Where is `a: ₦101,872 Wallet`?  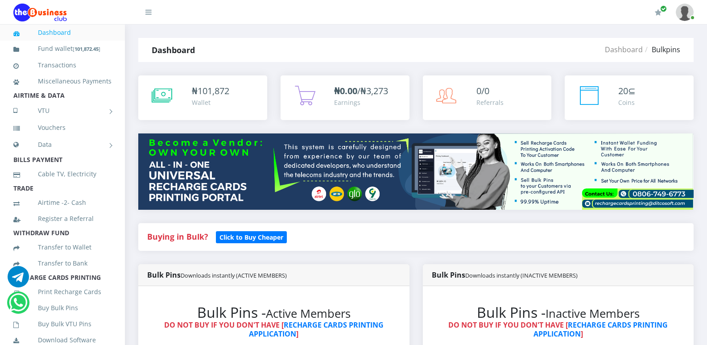 a: ₦101,872 Wallet is located at coordinates (203, 98).